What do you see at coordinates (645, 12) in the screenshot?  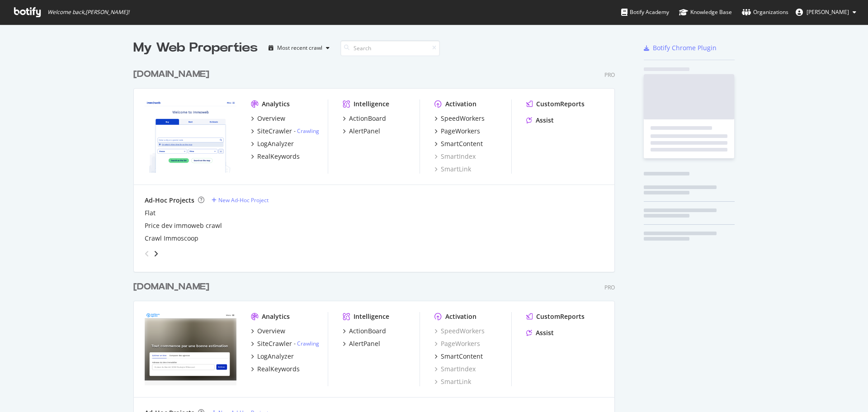 I see `div: Botify Academy` at bounding box center [645, 12].